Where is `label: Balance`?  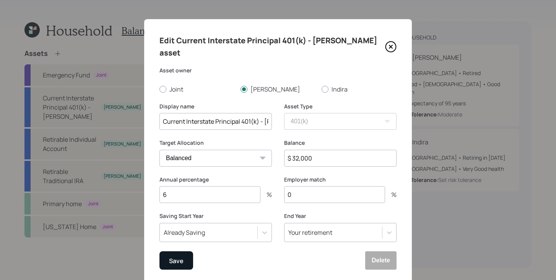 label: Balance is located at coordinates (341, 143).